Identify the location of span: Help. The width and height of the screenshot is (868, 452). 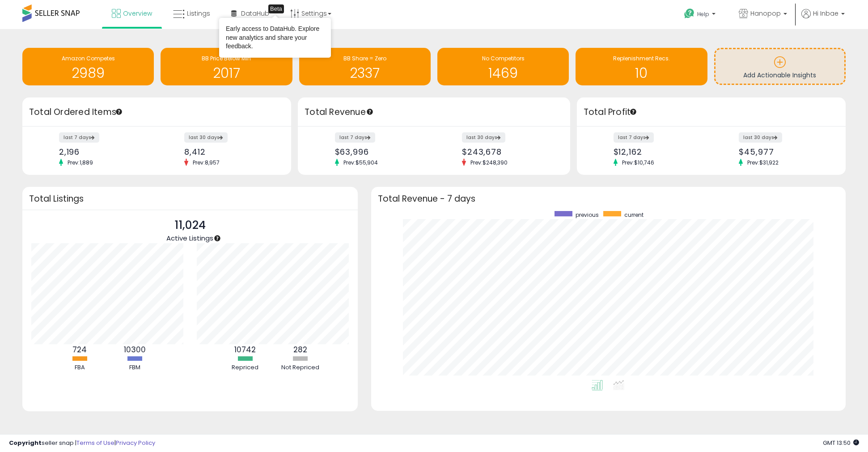
(703, 14).